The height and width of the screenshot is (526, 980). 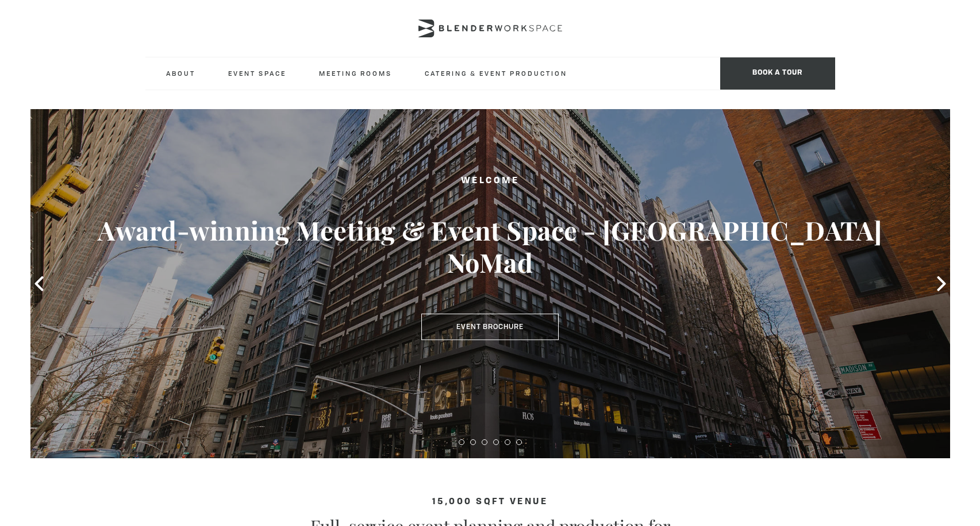 What do you see at coordinates (490, 326) in the screenshot?
I see `a: Event Brochure` at bounding box center [490, 326].